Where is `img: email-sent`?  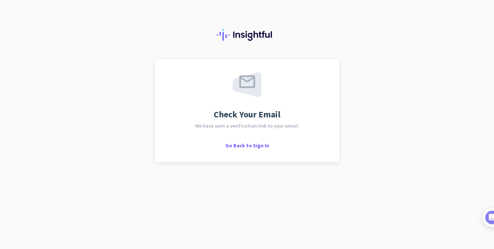
img: email-sent is located at coordinates (247, 84).